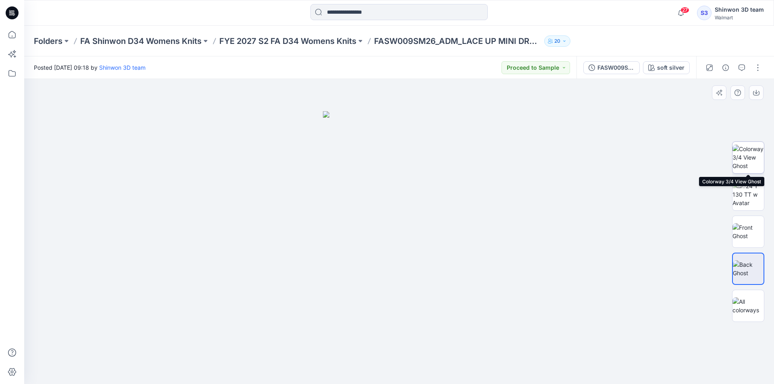 Image resolution: width=774 pixels, height=384 pixels. What do you see at coordinates (48, 41) in the screenshot?
I see `p: Folders` at bounding box center [48, 41].